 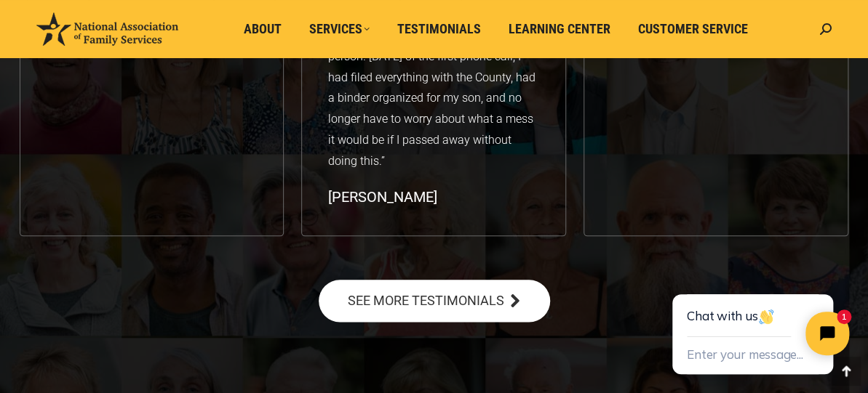 I want to click on span: Customer Service, so click(x=693, y=29).